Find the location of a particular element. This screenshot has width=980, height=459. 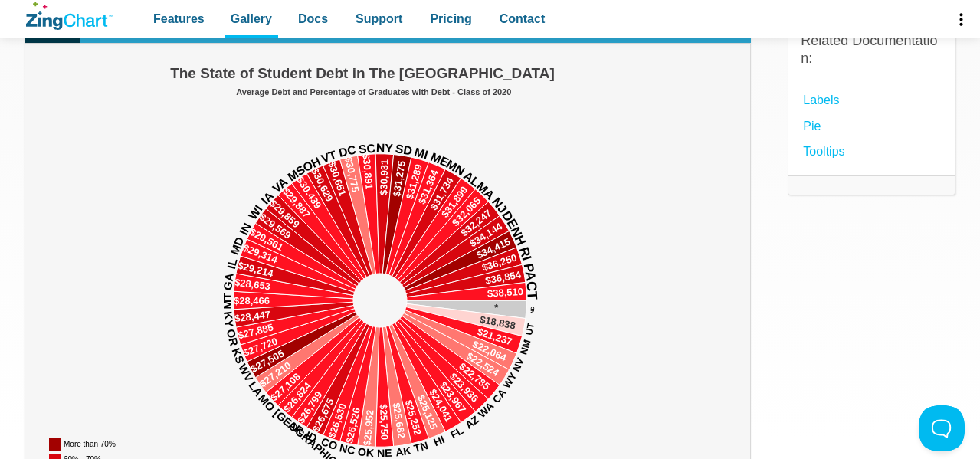

a: Labels is located at coordinates (821, 100).